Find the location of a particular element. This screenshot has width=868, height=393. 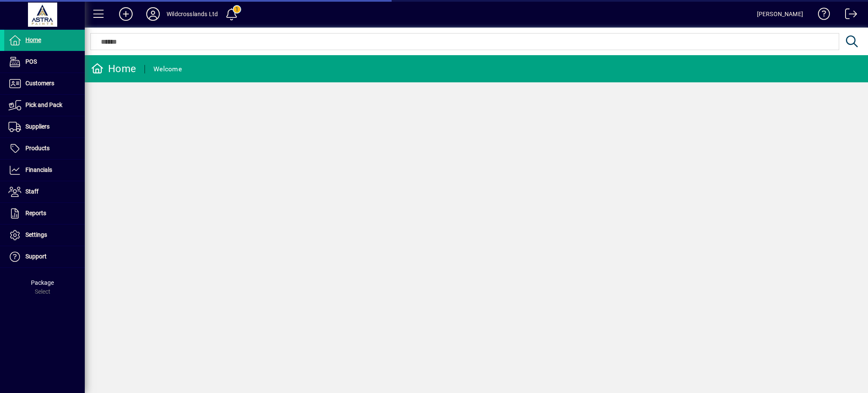

div: Wildcrosslands Ltd is located at coordinates (192, 14).